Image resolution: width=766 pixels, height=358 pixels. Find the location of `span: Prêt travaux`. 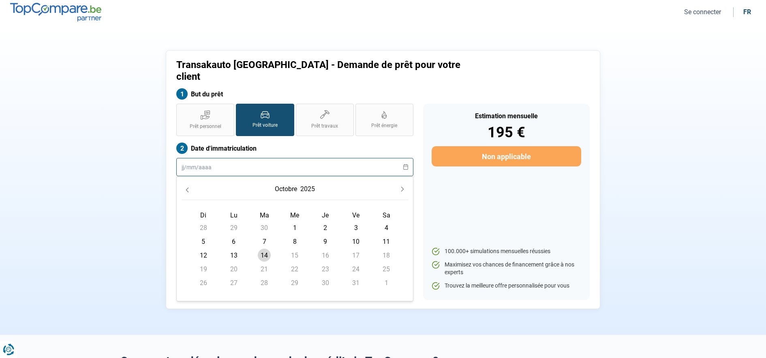

span: Prêt travaux is located at coordinates (325, 126).